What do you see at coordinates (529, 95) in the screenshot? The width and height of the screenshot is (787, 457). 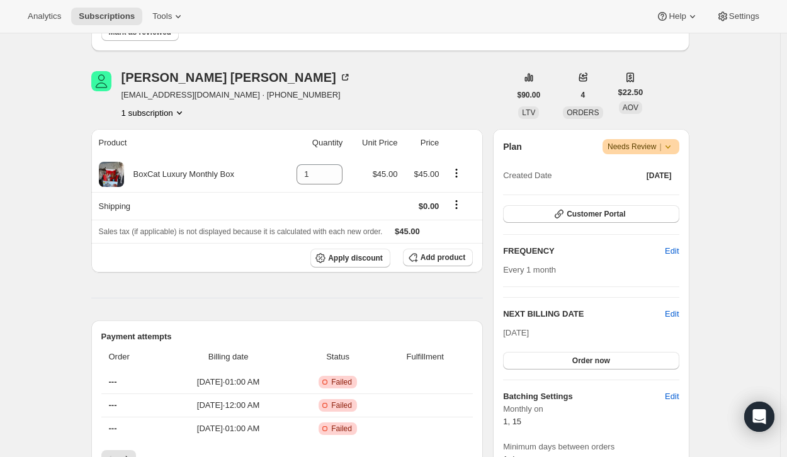 I see `span: $90.00` at bounding box center [529, 95].